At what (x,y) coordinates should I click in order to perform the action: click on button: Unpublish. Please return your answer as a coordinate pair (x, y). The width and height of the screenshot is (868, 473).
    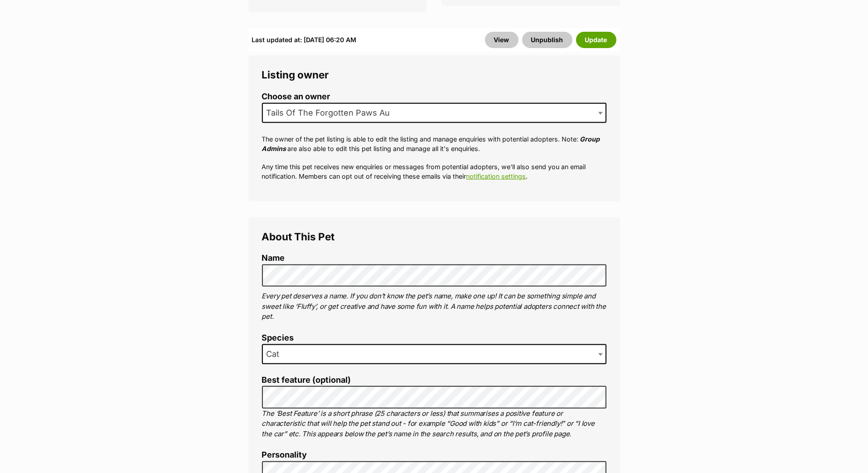
    Looking at the image, I should click on (547, 40).